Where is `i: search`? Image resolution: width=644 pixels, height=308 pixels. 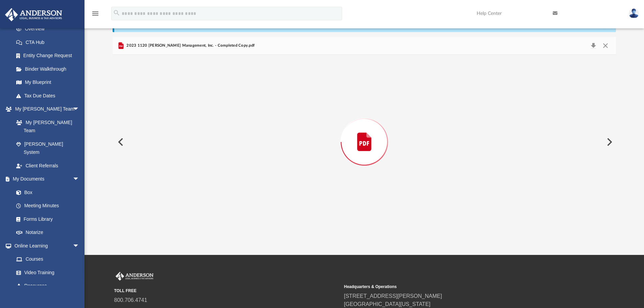
i: search is located at coordinates (117, 13).